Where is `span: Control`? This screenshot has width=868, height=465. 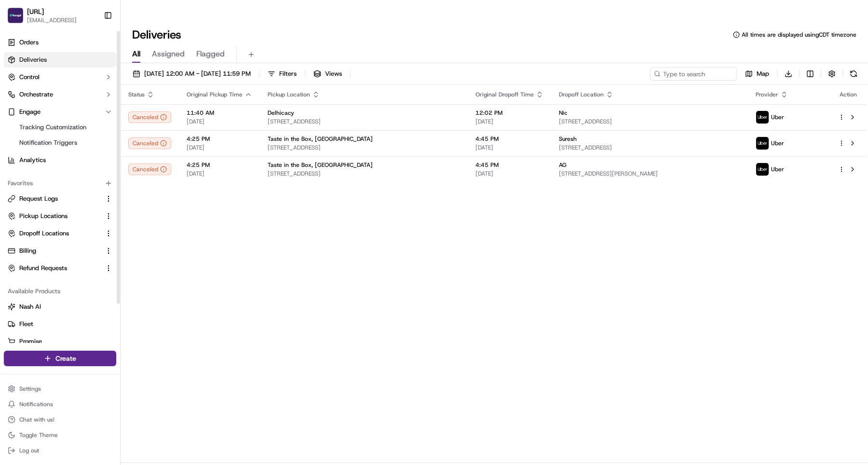 span: Control is located at coordinates (29, 77).